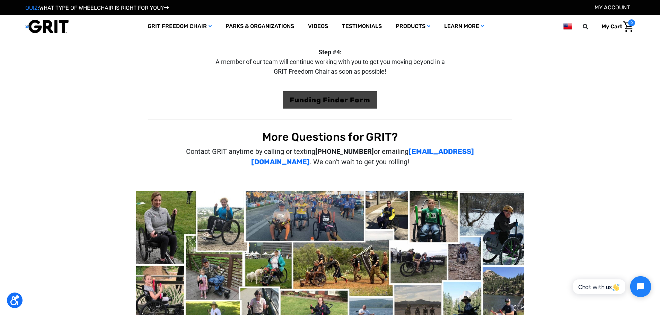  I want to click on button: Chat with us👋, so click(34, 16).